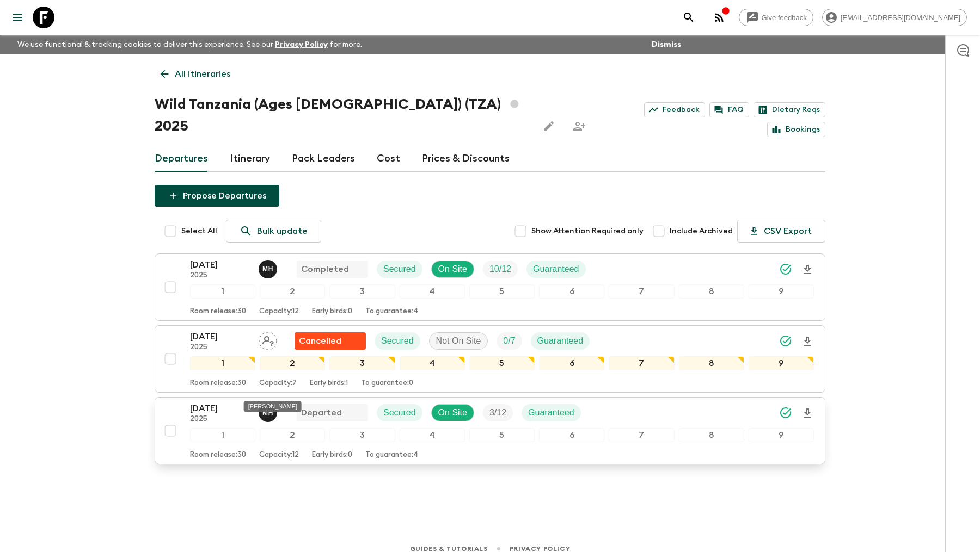  I want to click on span: Include Archived, so click(701, 232).